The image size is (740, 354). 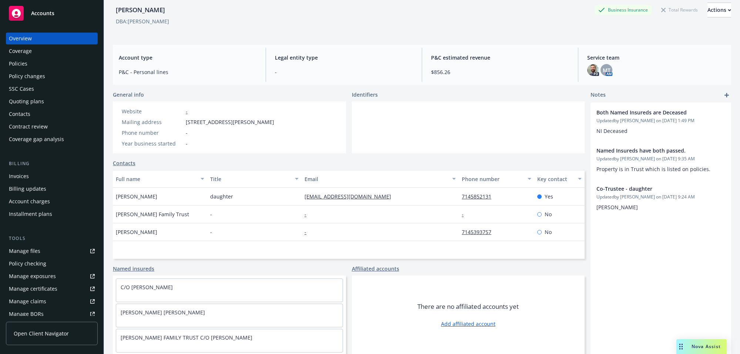 What do you see at coordinates (376, 179) in the screenshot?
I see `div: Email` at bounding box center [376, 179].